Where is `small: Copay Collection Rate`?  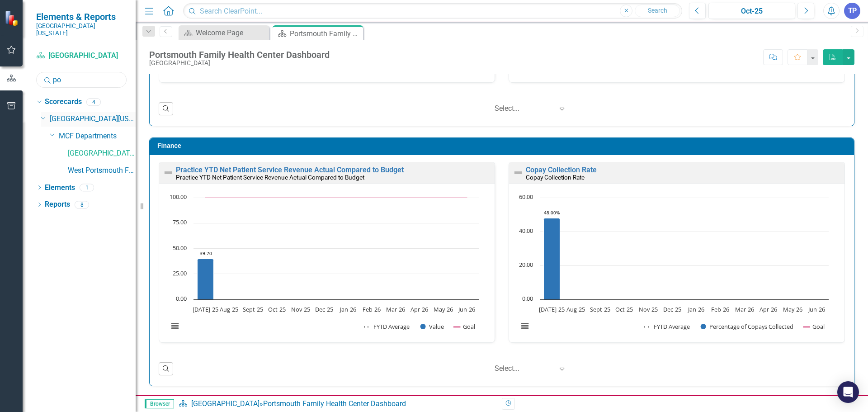
small: Copay Collection Rate is located at coordinates (555, 177).